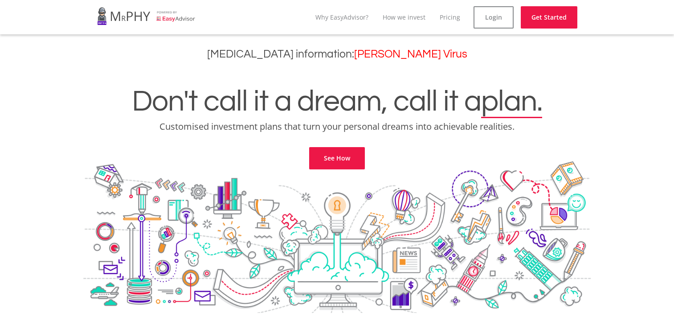  I want to click on a: How we invest, so click(404, 17).